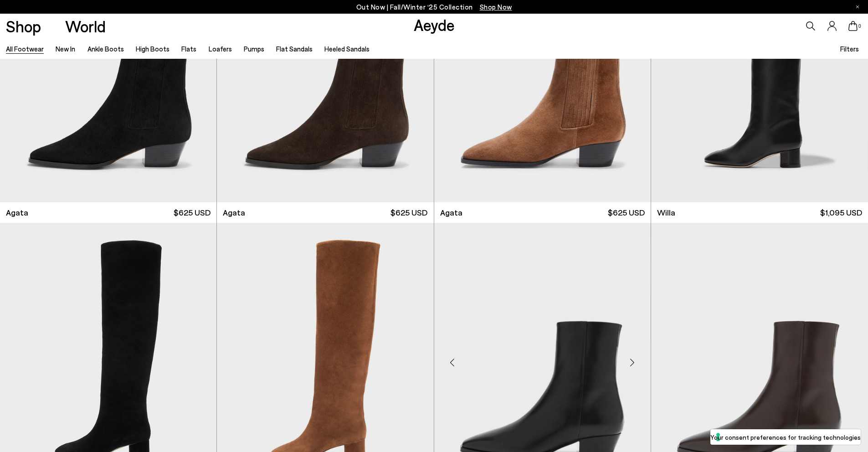 This screenshot has width=868, height=452. Describe the element at coordinates (85, 26) in the screenshot. I see `a: World` at that location.